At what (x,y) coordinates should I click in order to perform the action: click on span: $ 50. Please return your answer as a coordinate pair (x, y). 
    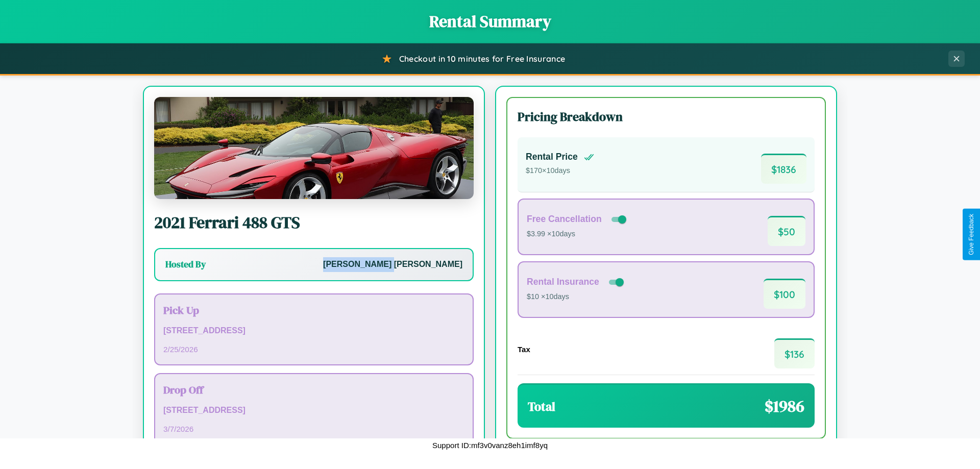
    Looking at the image, I should click on (786, 231).